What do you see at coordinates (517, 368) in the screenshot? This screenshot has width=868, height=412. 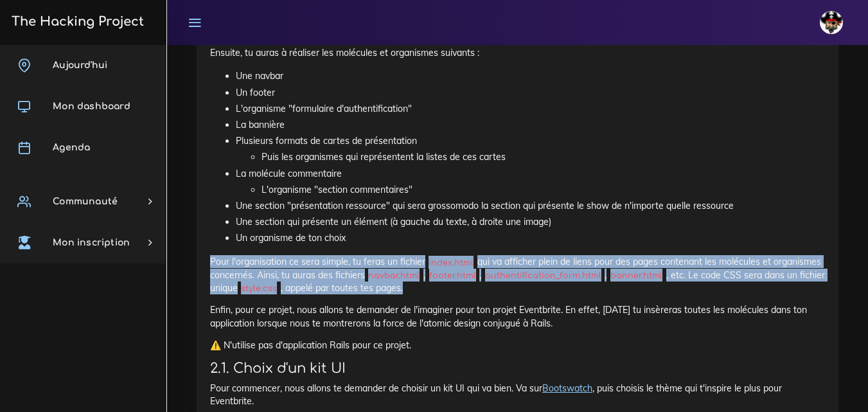 I see `h3: 2.1. Choix d'un kit UI` at bounding box center [517, 368].